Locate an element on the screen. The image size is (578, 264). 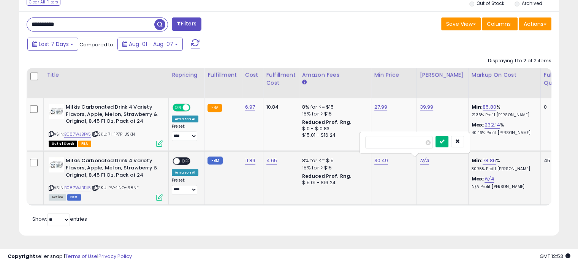
div: seller snap | | is located at coordinates (70, 256).